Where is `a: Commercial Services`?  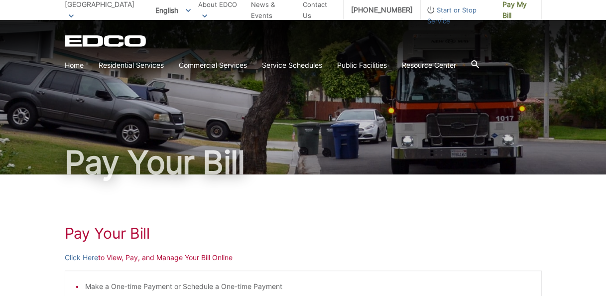 a: Commercial Services is located at coordinates (213, 65).